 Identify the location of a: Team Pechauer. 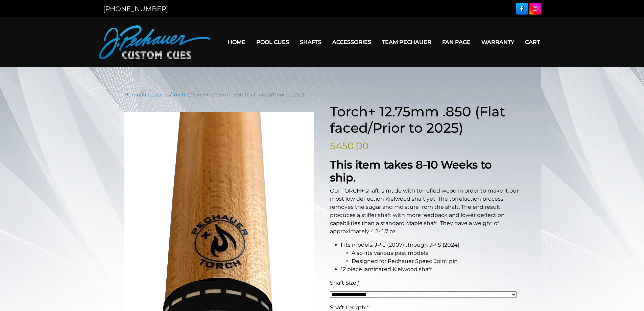
(407, 42).